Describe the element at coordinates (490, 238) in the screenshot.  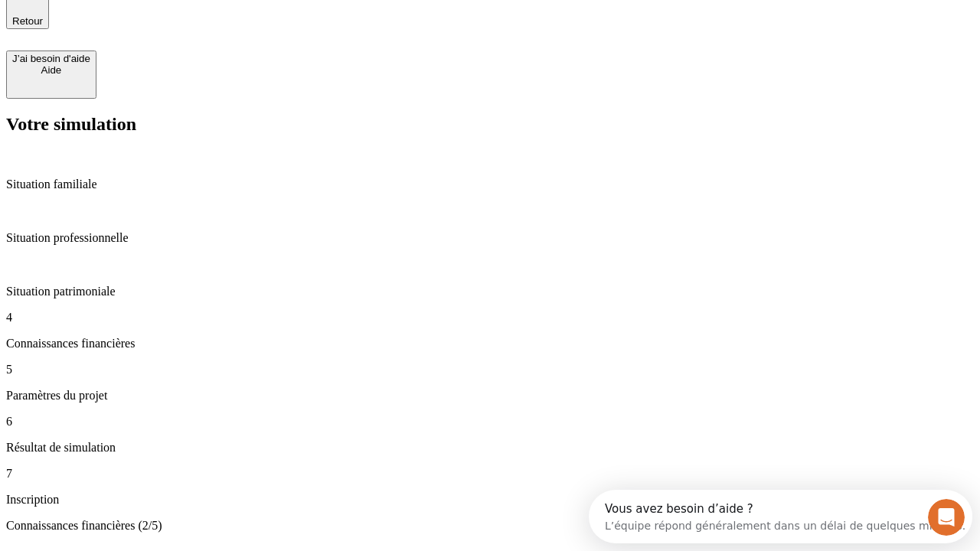
I see `p: Situation professionnelle` at that location.